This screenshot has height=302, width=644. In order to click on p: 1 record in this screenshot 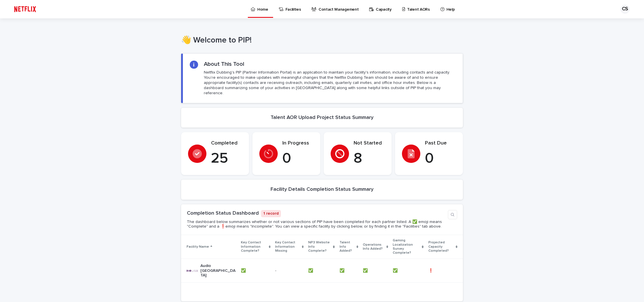, I will do `click(271, 213)`.